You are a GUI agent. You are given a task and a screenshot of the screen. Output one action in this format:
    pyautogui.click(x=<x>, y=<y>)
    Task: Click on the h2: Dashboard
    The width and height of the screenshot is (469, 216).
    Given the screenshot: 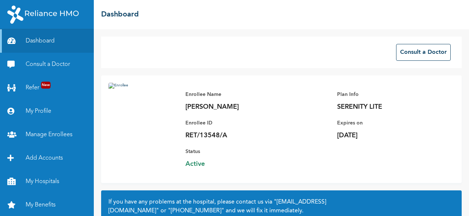 What is the action you would take?
    pyautogui.click(x=120, y=15)
    